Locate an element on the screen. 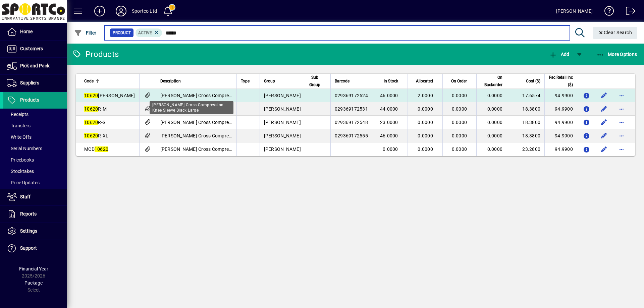 The height and width of the screenshot is (308, 644). span: On Backorder is located at coordinates (491, 81).